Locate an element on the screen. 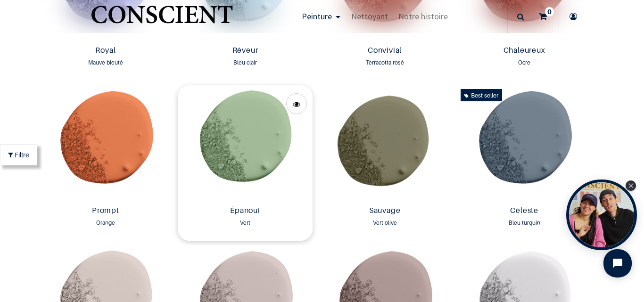  a: Convivial is located at coordinates (385, 50).